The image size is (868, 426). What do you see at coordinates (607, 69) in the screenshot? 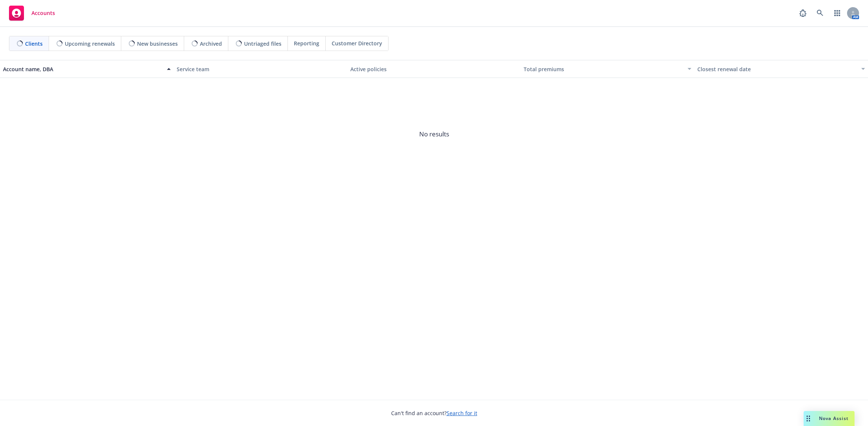
I see `button: Total premiums` at bounding box center [607, 69].